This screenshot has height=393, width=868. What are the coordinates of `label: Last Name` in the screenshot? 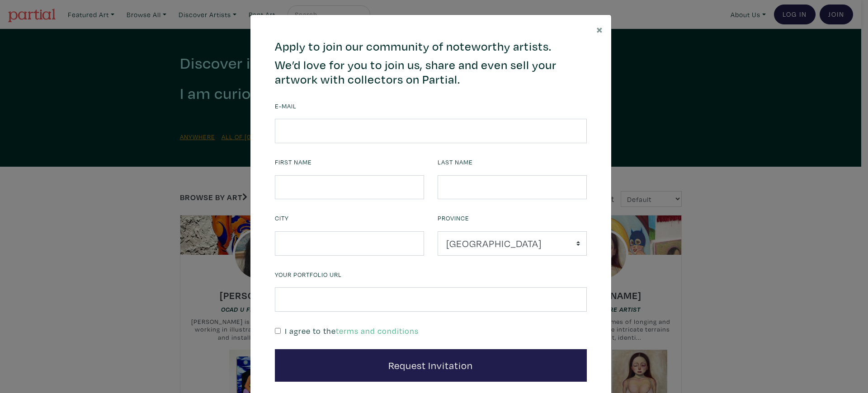 It's located at (455, 162).